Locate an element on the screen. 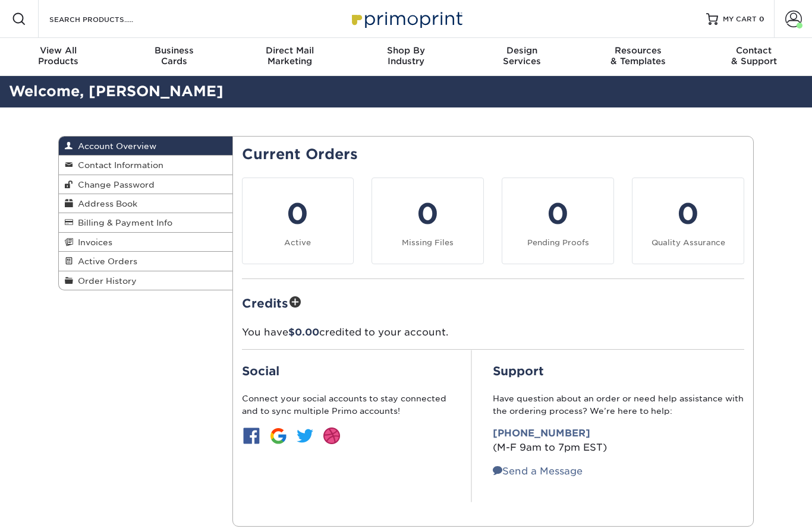 The image size is (812, 532). a: 0 Missing Files is located at coordinates (428, 221).